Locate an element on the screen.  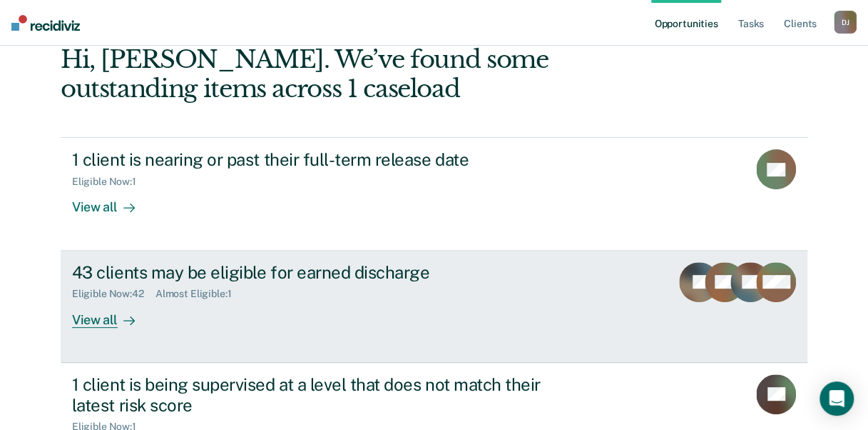
div: Eligible Now : 1 is located at coordinates (110, 182).